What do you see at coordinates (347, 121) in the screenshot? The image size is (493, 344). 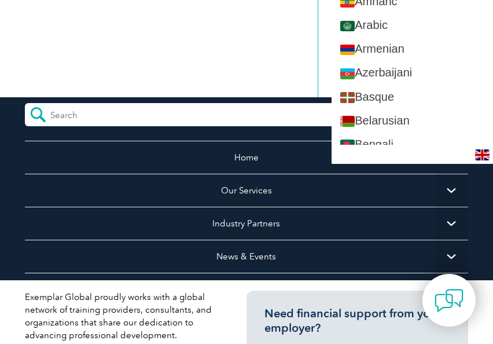 I see `img: be` at bounding box center [347, 121].